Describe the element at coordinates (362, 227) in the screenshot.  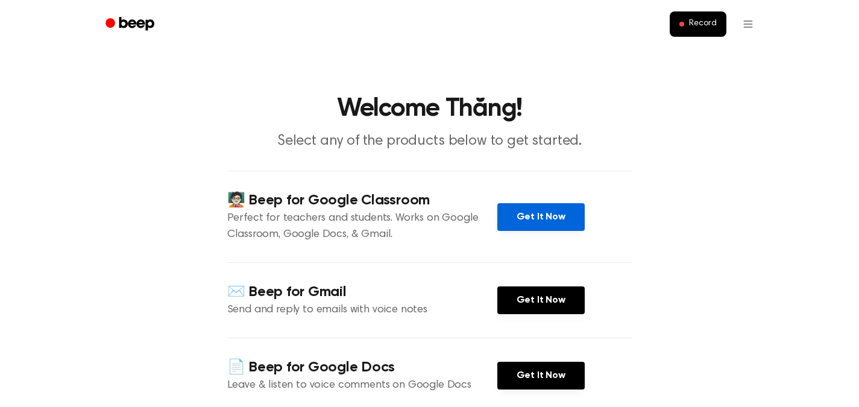
I see `p: Perfect for teachers and students. Works on Google Classroom, Google Docs, & Gmail.` at that location.